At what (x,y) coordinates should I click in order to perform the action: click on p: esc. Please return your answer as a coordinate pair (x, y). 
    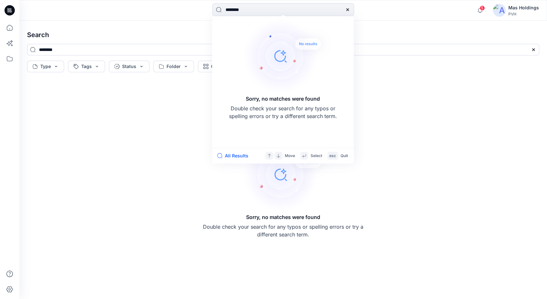
    Looking at the image, I should click on (333, 155).